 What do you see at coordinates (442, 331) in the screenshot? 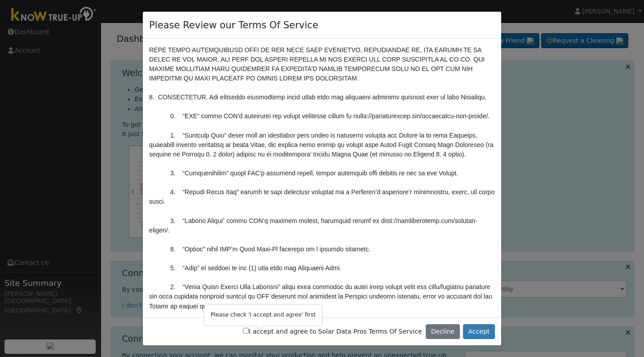
I see `button: Decline` at bounding box center [442, 331].